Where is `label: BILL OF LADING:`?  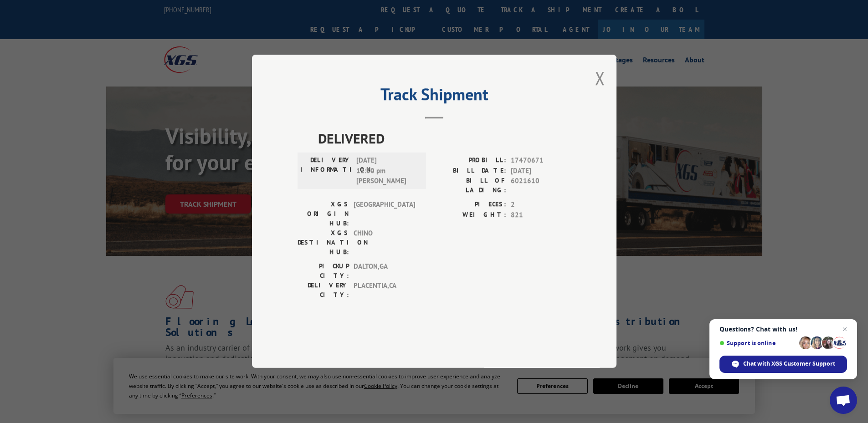 label: BILL OF LADING: is located at coordinates (470, 185).